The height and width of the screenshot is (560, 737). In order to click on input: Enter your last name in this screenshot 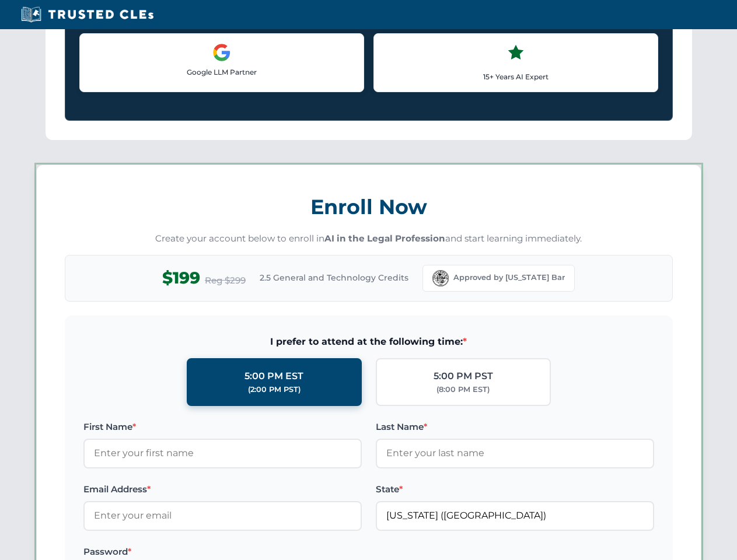, I will do `click(514, 454)`.